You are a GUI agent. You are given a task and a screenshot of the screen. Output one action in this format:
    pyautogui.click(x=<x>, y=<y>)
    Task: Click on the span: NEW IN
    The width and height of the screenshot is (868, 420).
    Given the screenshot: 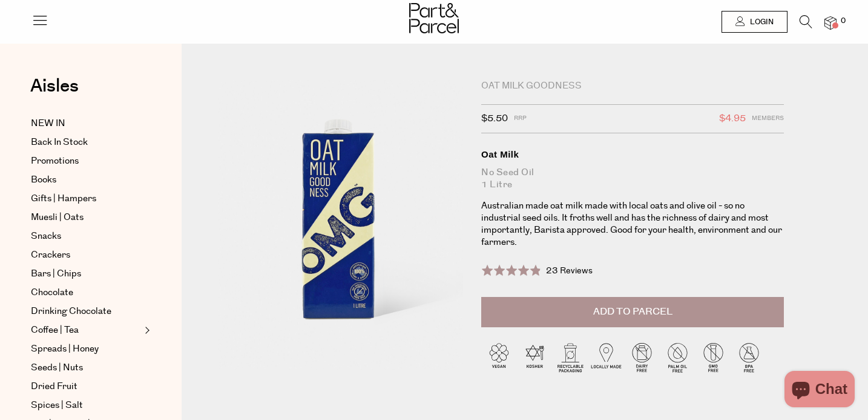 What is the action you would take?
    pyautogui.click(x=48, y=124)
    